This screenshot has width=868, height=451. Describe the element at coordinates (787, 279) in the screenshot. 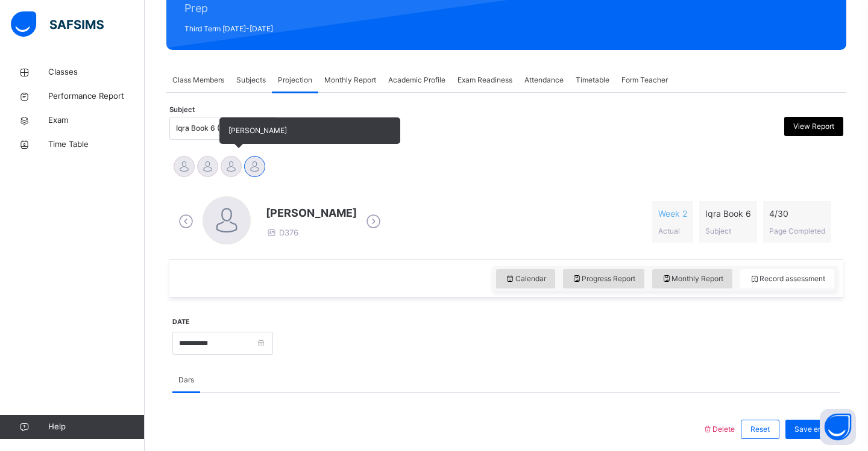

I see `span: Record assessment` at that location.